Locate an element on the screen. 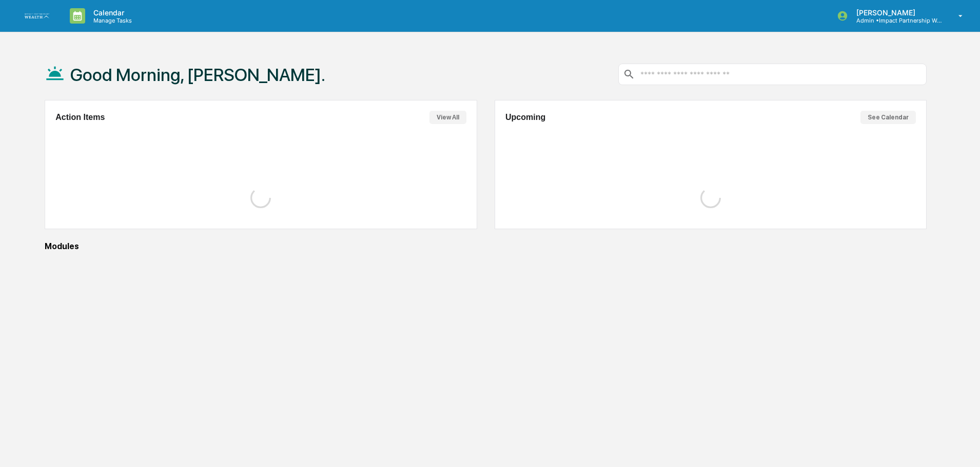 Image resolution: width=980 pixels, height=467 pixels. p: Calendar is located at coordinates (111, 12).